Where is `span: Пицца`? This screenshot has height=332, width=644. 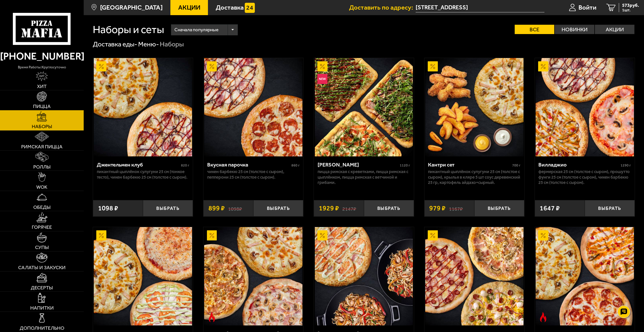
span: Пицца is located at coordinates (42, 106).